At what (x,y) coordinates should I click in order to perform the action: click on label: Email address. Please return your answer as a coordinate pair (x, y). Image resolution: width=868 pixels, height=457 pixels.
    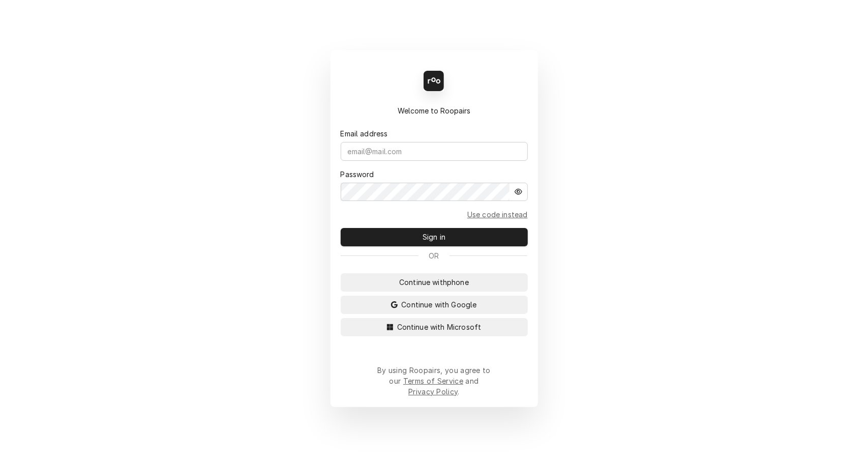
    Looking at the image, I should click on (364, 133).